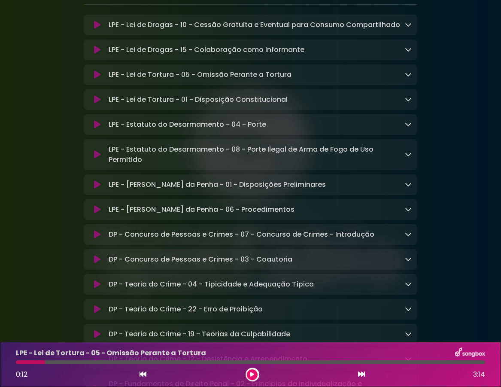 Image resolution: width=501 pixels, height=387 pixels. Describe the element at coordinates (186, 309) in the screenshot. I see `p: DP - Teoria do Crime - 22 - Erro de Proibição` at that location.